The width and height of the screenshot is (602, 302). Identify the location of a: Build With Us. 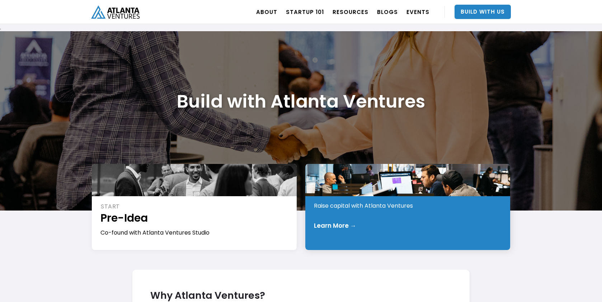
(483, 12).